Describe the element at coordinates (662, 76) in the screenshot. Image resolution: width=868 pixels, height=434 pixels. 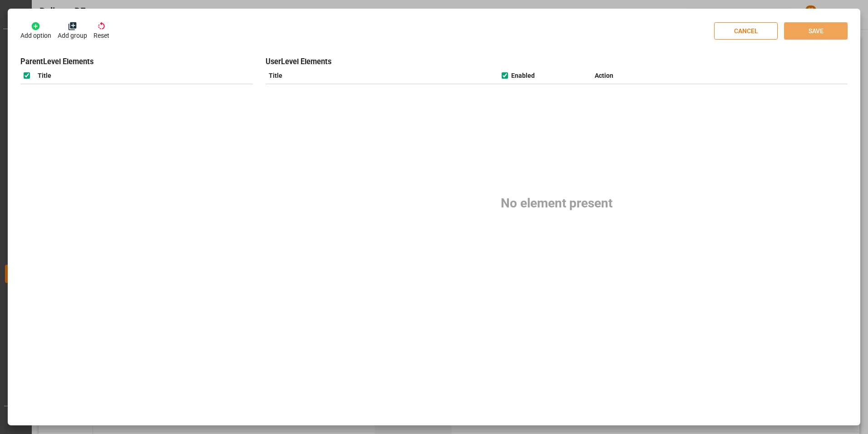
I see `div: Action` at that location.